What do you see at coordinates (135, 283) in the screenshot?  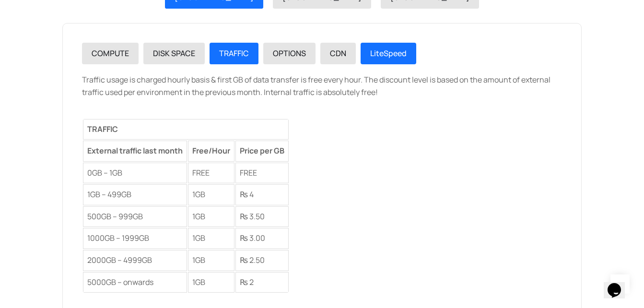 I see `td: 5000GB – onwards` at bounding box center [135, 283].